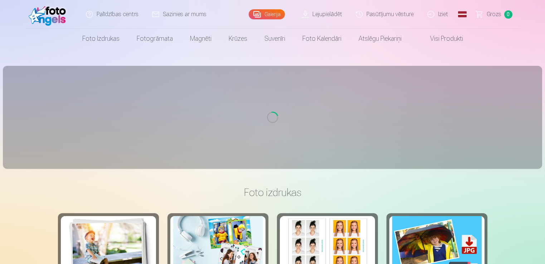  I want to click on a: Visi produkti, so click(441, 39).